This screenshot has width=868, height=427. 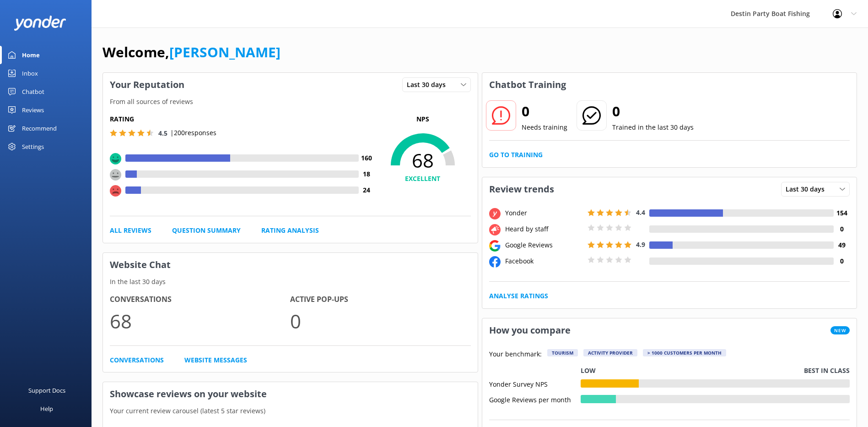 I want to click on p: Your current review carousel (latest 5 star reviews), so click(x=290, y=411).